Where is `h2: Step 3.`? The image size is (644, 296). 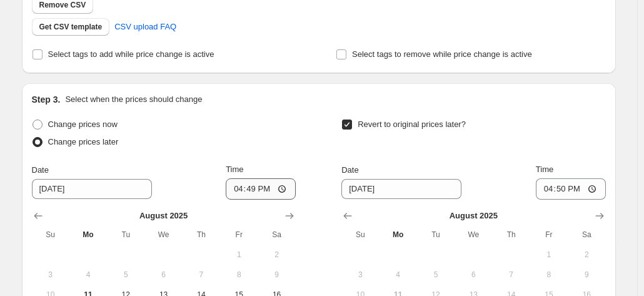 h2: Step 3. is located at coordinates (46, 100).